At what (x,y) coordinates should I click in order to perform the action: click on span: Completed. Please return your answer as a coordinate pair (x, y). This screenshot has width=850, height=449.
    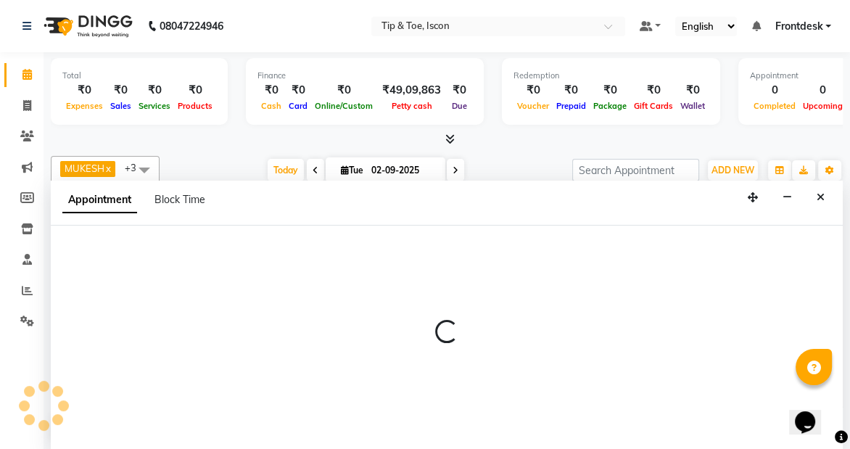
    Looking at the image, I should click on (775, 106).